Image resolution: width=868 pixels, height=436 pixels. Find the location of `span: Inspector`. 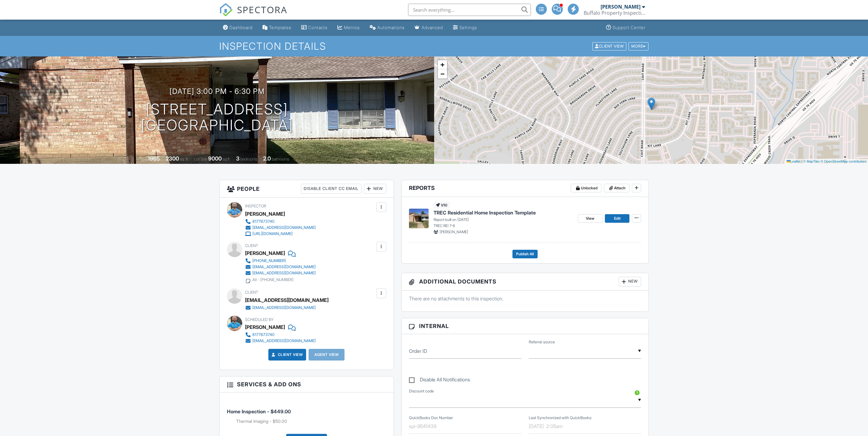

span: Inspector is located at coordinates (256, 206).